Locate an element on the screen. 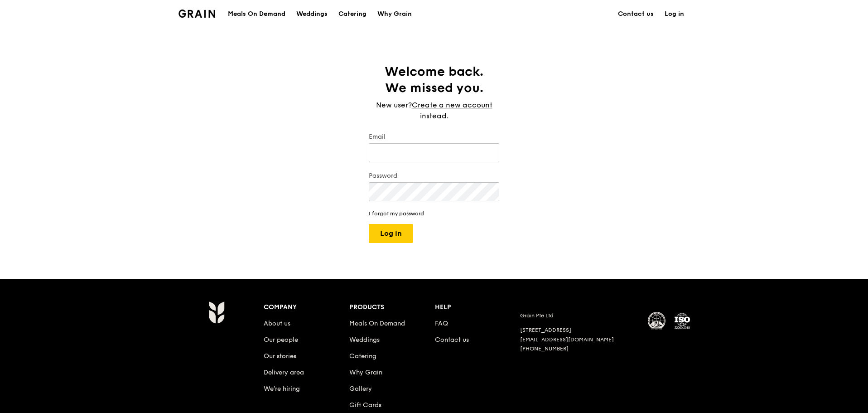 The width and height of the screenshot is (868, 413). label: Password is located at coordinates (434, 176).